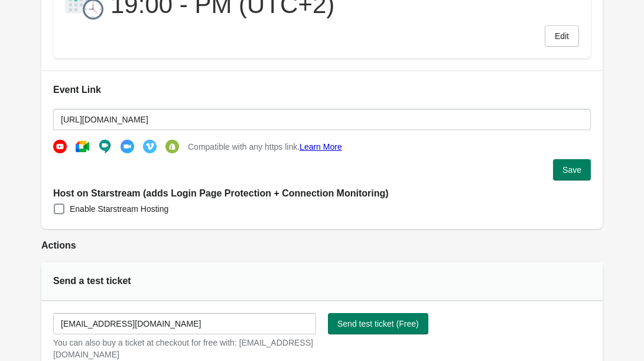  I want to click on button: Save, so click(572, 170).